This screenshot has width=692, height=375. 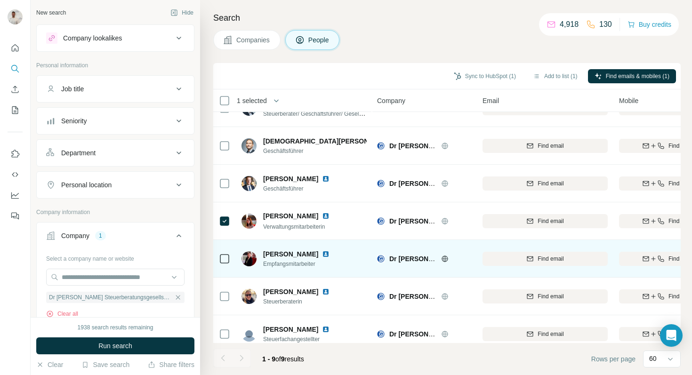 What do you see at coordinates (15, 110) in the screenshot?
I see `button: My lists` at bounding box center [15, 110].